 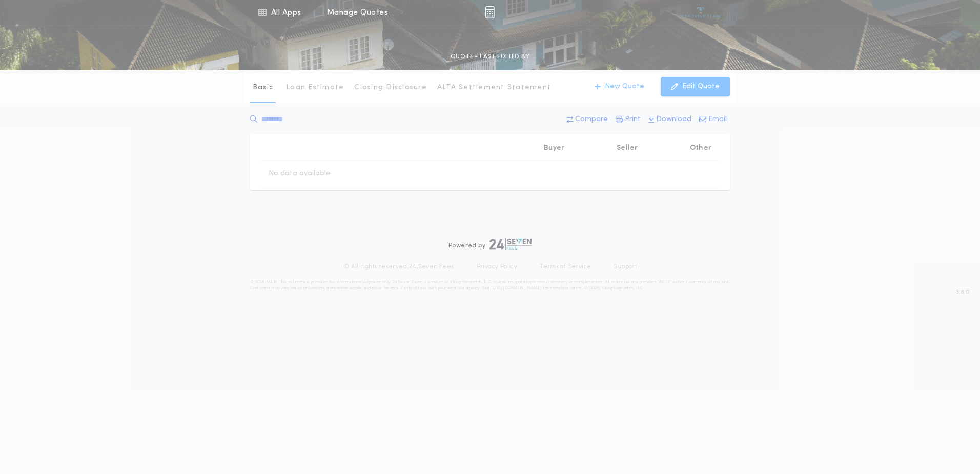 What do you see at coordinates (263, 88) in the screenshot?
I see `p: Basic` at bounding box center [263, 88].